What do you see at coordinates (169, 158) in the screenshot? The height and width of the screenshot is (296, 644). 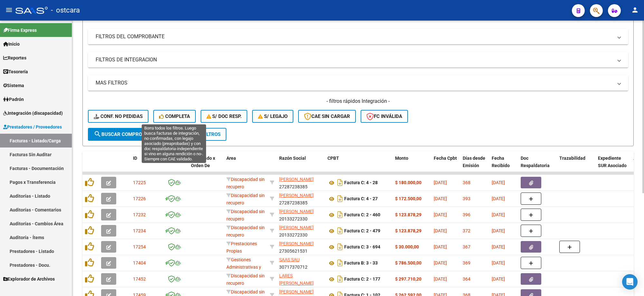 I see `span: CAE` at bounding box center [169, 158].